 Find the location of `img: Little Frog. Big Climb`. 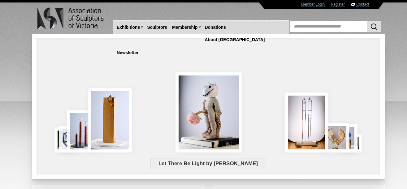

img: Little Frog. Big Climb is located at coordinates (110, 120).